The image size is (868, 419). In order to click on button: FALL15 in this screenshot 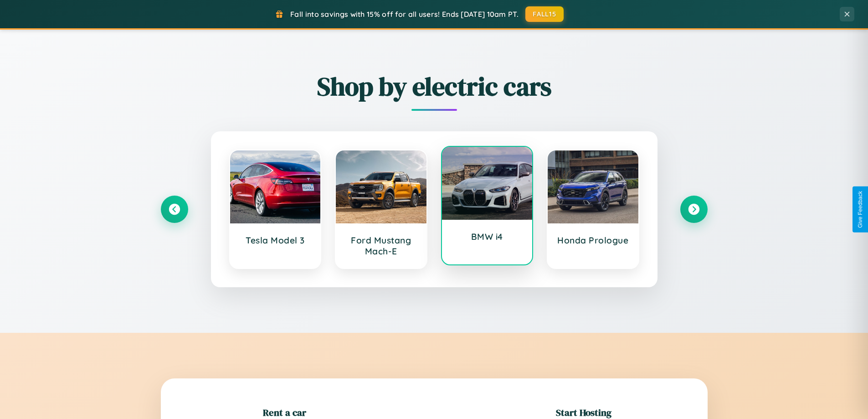, I will do `click(545, 14)`.